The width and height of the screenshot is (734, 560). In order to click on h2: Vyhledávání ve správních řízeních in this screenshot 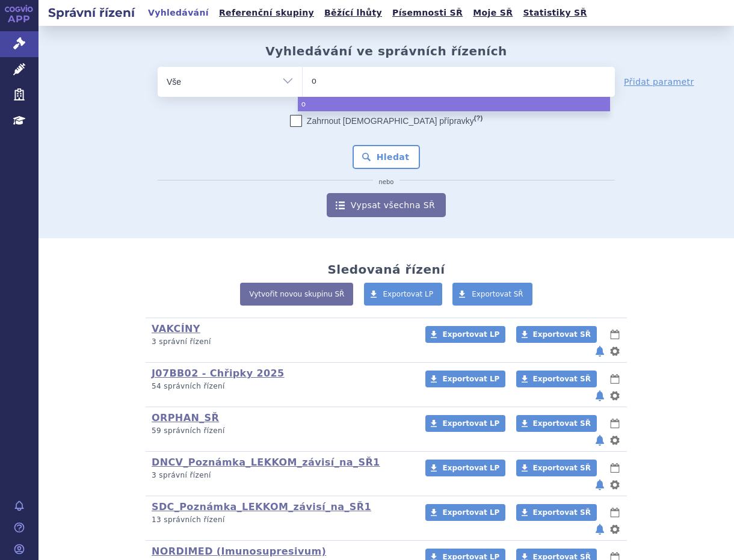, I will do `click(386, 51)`.